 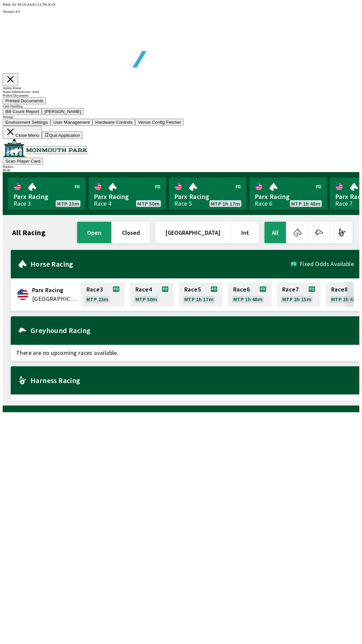 I want to click on button: Close Menu, so click(x=22, y=132).